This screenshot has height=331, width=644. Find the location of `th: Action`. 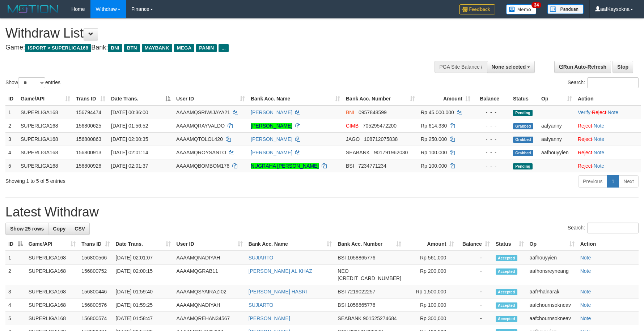

th: Action is located at coordinates (607, 99).